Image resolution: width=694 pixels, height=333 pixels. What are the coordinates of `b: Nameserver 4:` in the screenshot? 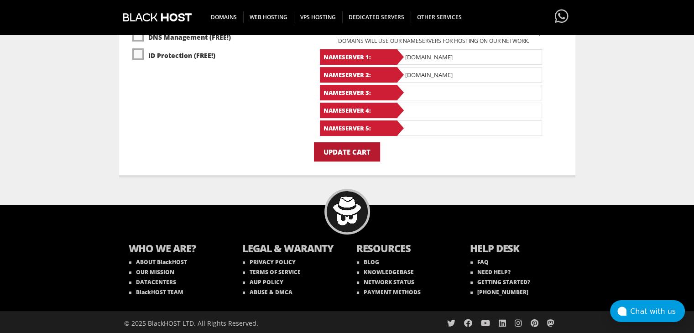 It's located at (359, 110).